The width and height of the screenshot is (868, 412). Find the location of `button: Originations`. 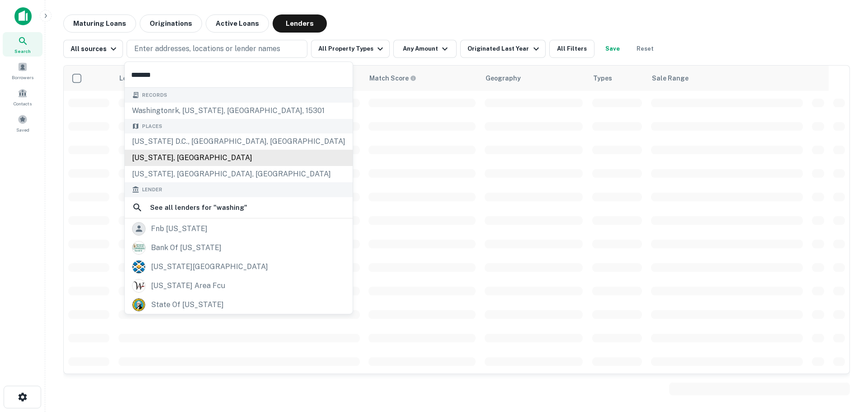

button: Originations is located at coordinates (171, 23).